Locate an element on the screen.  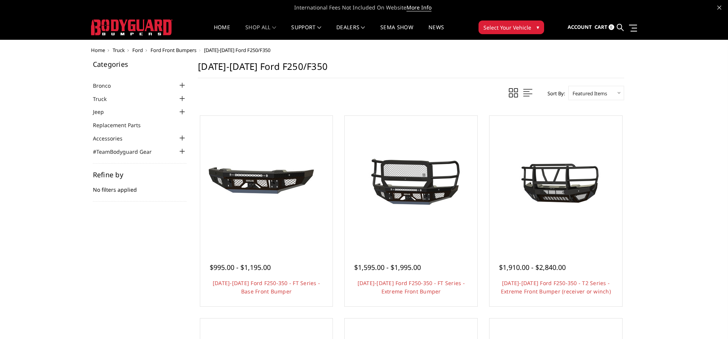
a: Cart 0 is located at coordinates (605, 27).